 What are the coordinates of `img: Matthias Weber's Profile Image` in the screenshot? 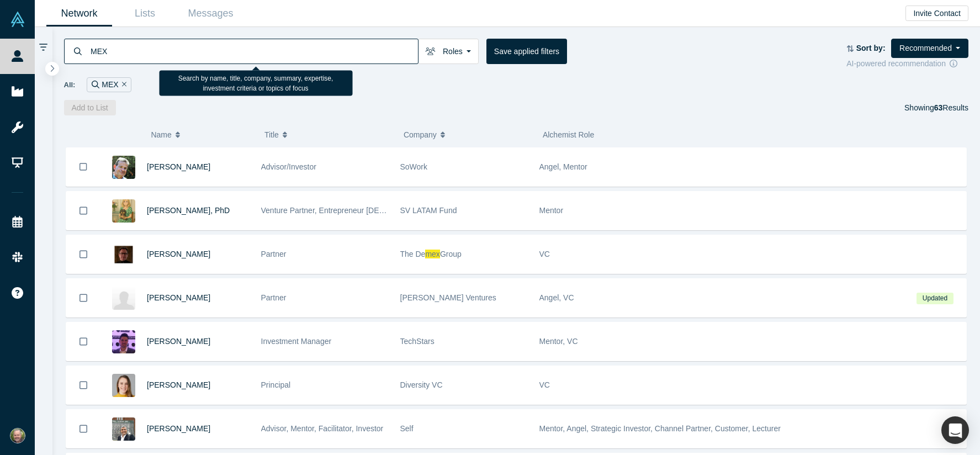 It's located at (124, 255).